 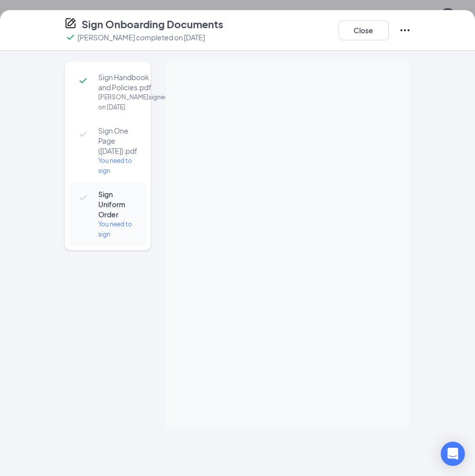 What do you see at coordinates (453, 454) in the screenshot?
I see `div: Open Intercom Messenger` at bounding box center [453, 454].